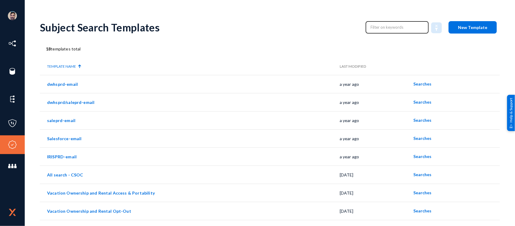 The height and width of the screenshot is (226, 515). Describe the element at coordinates (12, 123) in the screenshot. I see `img: icon-policies.svg` at that location.